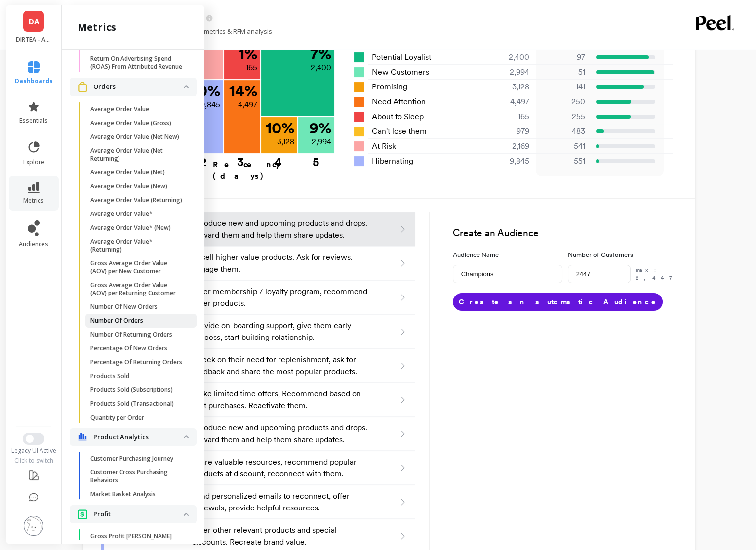 The image size is (756, 550). What do you see at coordinates (506, 72) in the screenshot?
I see `div: 2,994` at bounding box center [506, 72].